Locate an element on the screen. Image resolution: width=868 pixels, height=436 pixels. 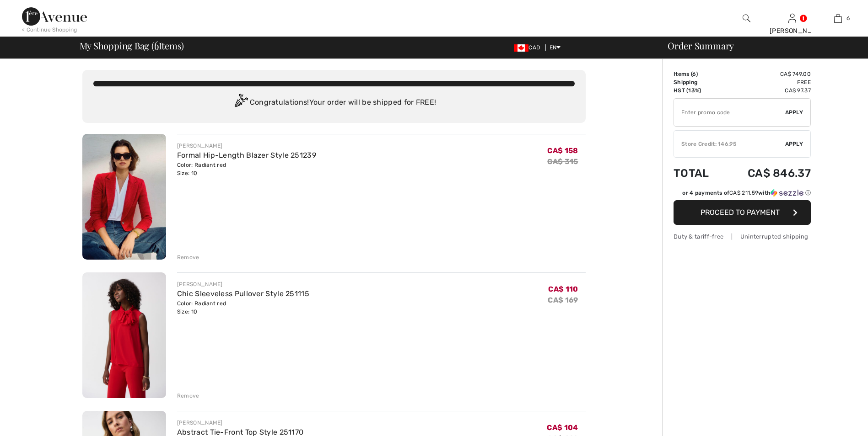
td: Items ( ) is located at coordinates (698, 74).